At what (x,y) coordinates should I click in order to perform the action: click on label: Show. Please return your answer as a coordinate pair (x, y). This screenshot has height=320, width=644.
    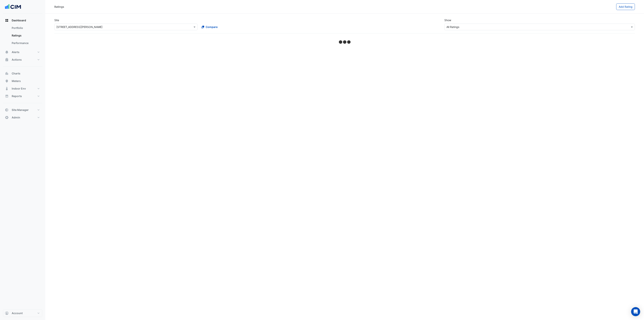
    Looking at the image, I should click on (448, 20).